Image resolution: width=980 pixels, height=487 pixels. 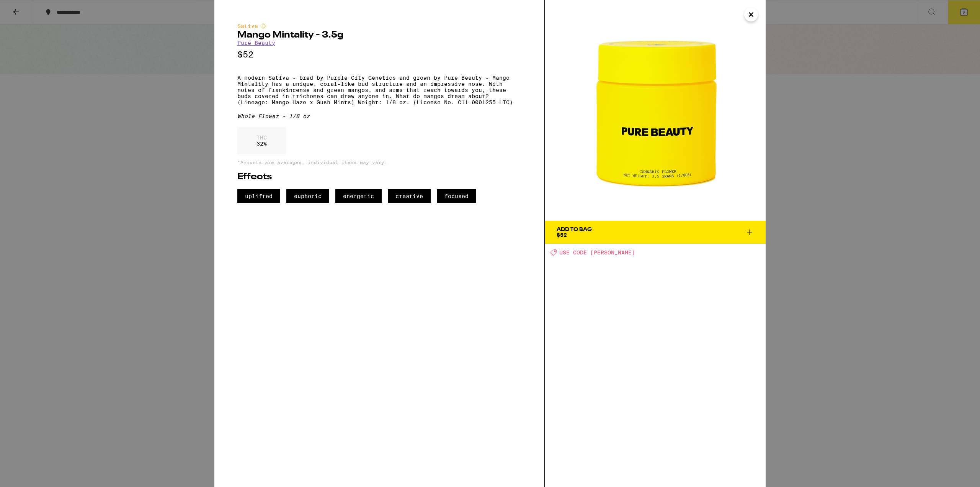 I want to click on p: $52, so click(x=380, y=54).